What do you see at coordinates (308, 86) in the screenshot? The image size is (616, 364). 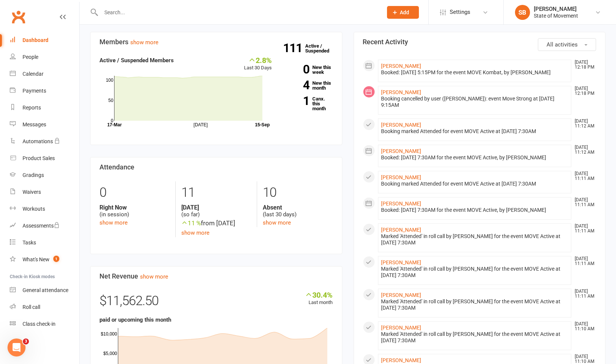 I see `a: 4New this month` at bounding box center [308, 86].